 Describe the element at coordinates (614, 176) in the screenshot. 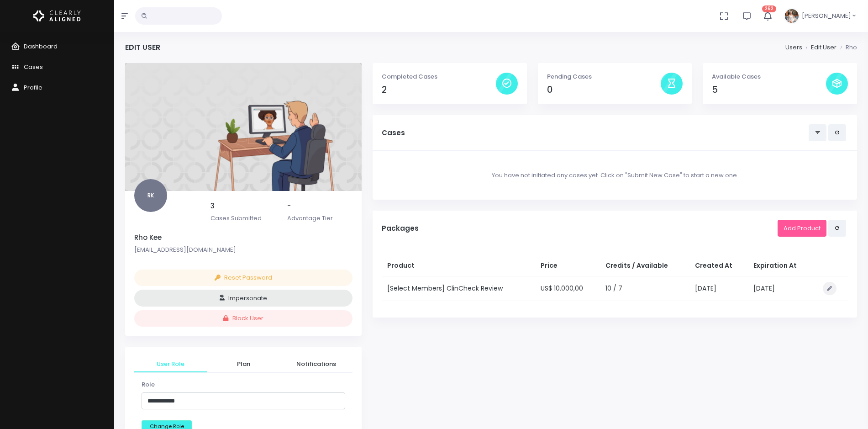

I see `div: You have not initiated any cases yet. Click on "Submit New Case" to start a new one.` at that location.